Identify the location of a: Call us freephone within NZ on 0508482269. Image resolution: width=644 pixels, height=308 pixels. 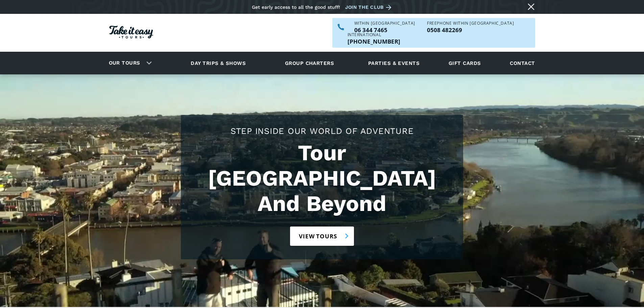
(470, 30).